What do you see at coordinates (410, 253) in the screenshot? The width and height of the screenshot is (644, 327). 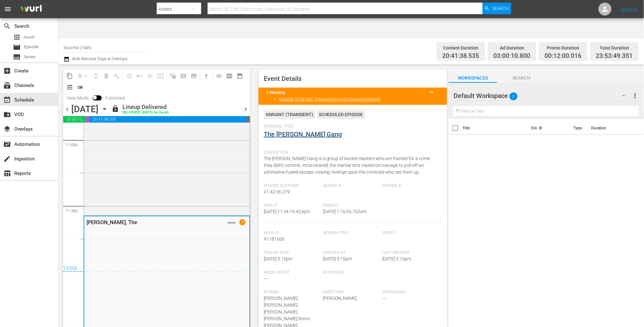 I see `span: Last Updated` at bounding box center [410, 253].